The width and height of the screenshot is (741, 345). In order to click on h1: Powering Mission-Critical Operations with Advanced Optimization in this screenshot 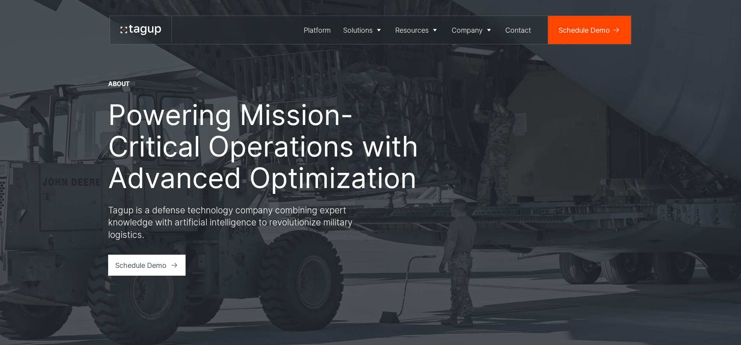, I will do `click(271, 146)`.